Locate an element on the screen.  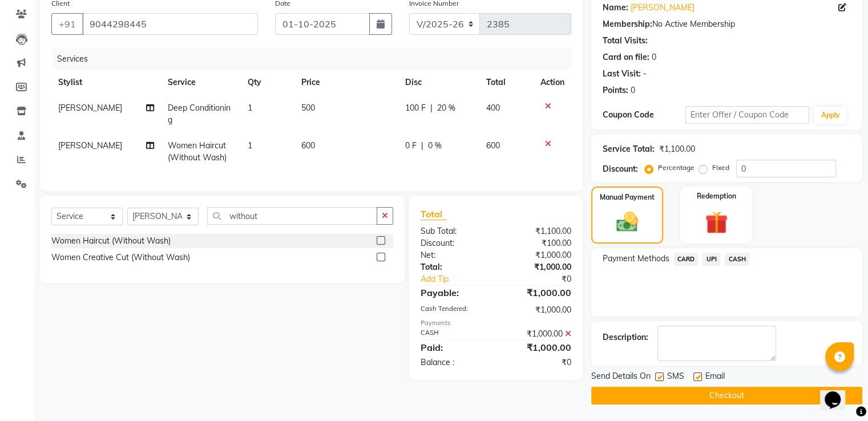
img: _gift.svg is located at coordinates (716, 223).